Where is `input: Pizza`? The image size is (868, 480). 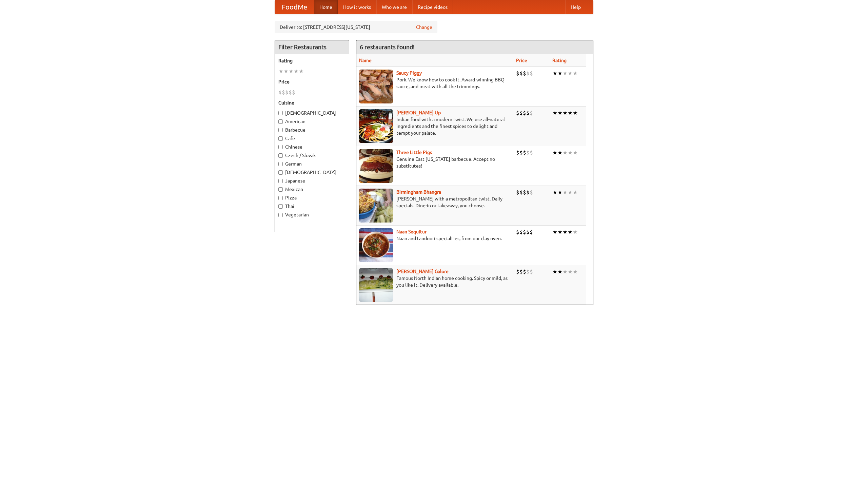 input: Pizza is located at coordinates (280, 198).